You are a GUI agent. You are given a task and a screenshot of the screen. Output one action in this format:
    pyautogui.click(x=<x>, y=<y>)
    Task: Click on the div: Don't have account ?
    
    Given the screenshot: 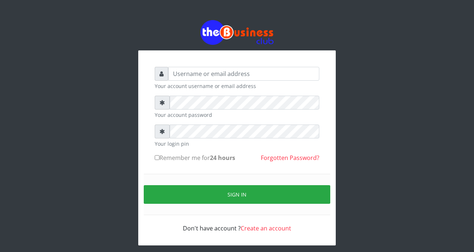 What is the action you would take?
    pyautogui.click(x=237, y=224)
    